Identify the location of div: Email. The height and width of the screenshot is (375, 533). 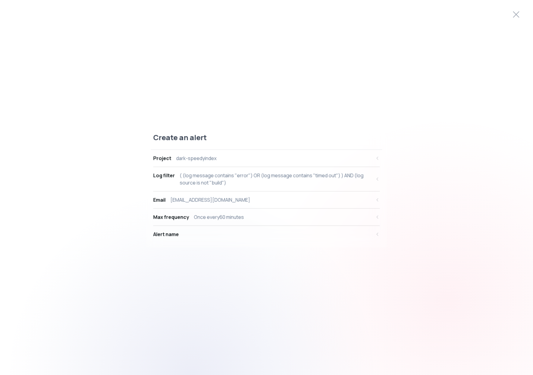
(159, 199).